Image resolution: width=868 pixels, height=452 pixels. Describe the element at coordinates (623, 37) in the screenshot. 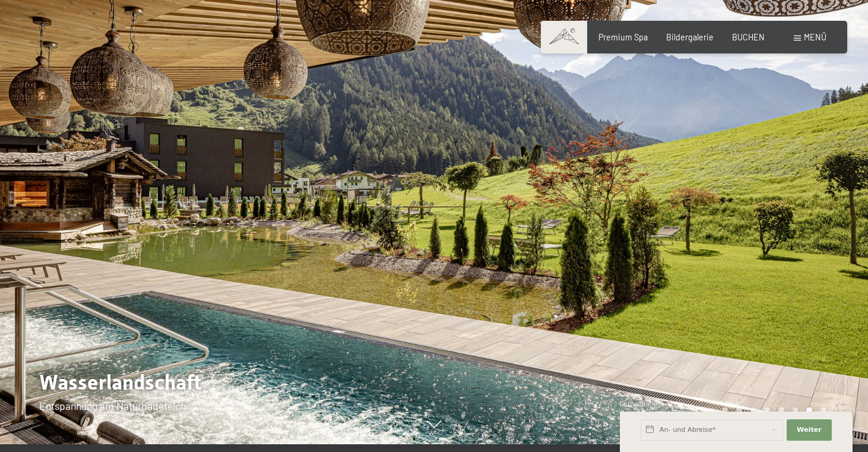

I see `span: Premium Spa` at that location.